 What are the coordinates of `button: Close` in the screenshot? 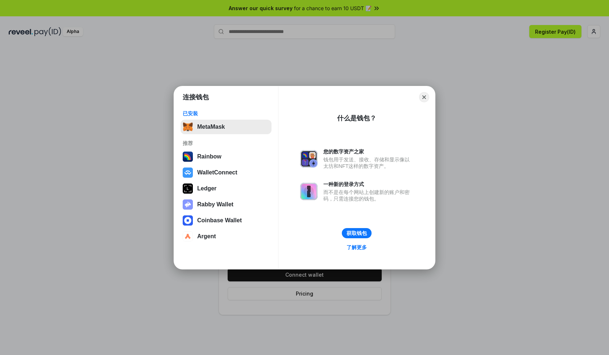 It's located at (424, 97).